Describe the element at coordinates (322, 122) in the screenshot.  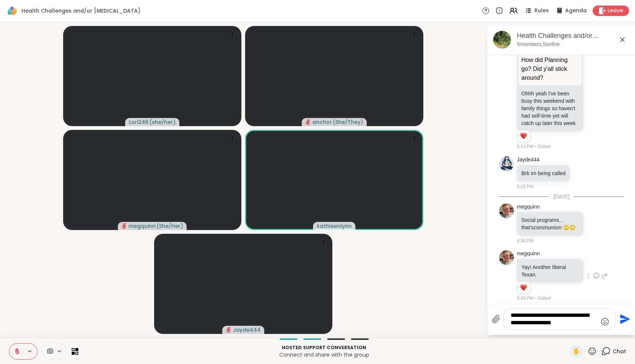
I see `span: anchor` at that location.